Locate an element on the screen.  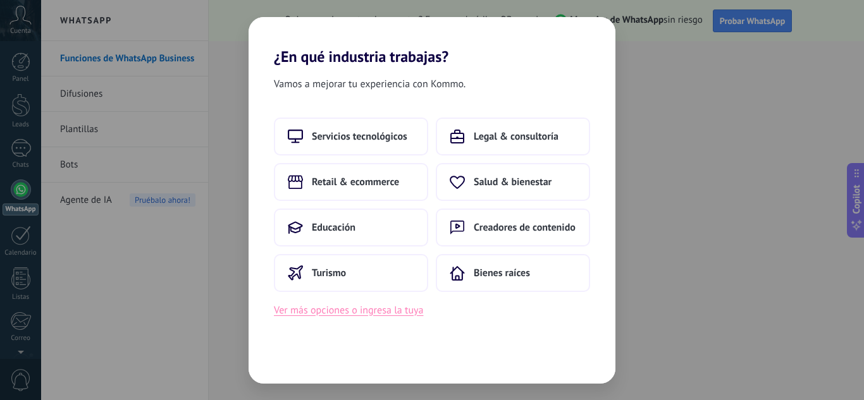
button: Creadores de contenido is located at coordinates (513, 228).